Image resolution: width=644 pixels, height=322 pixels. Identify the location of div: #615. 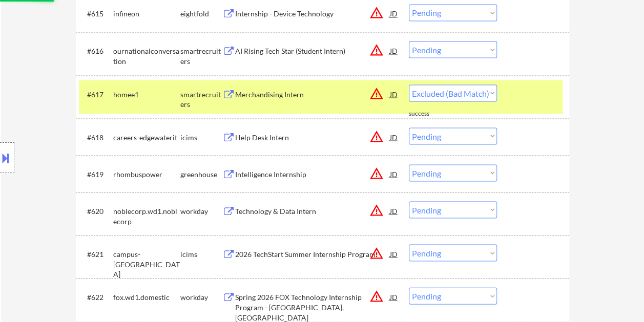
(96, 14).